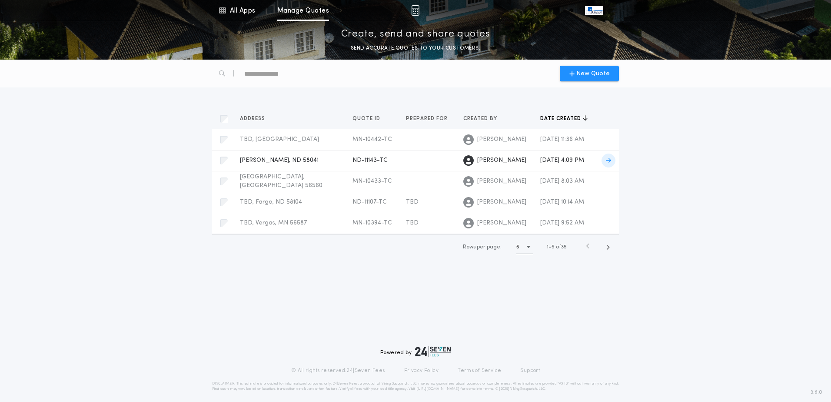 Image resolution: width=831 pixels, height=402 pixels. I want to click on span: 5, so click(553, 247).